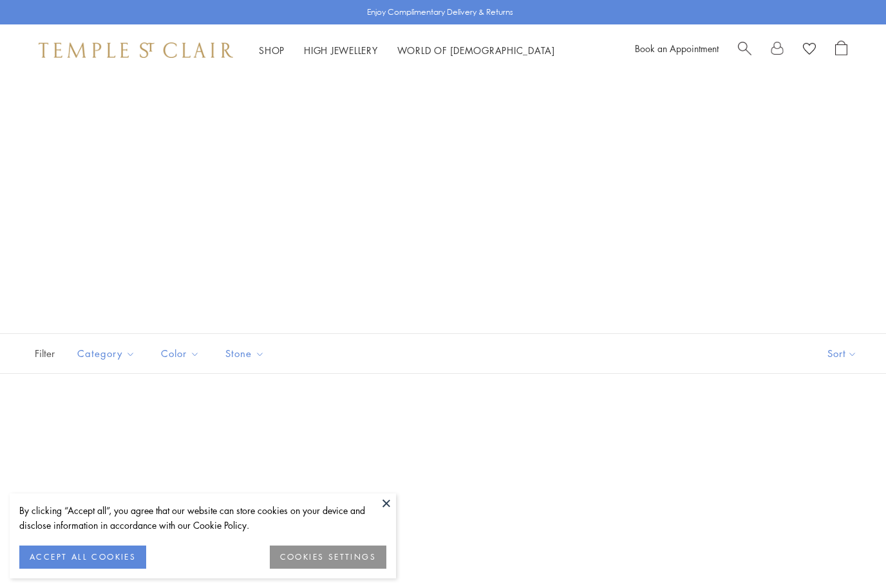 The height and width of the screenshot is (588, 886). I want to click on p: Enjoy Complimentary Delivery & Returns, so click(440, 12).